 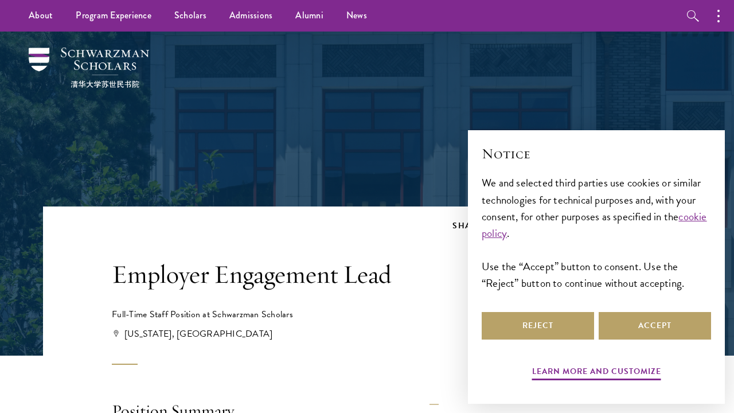 I want to click on h2: Notice, so click(x=596, y=154).